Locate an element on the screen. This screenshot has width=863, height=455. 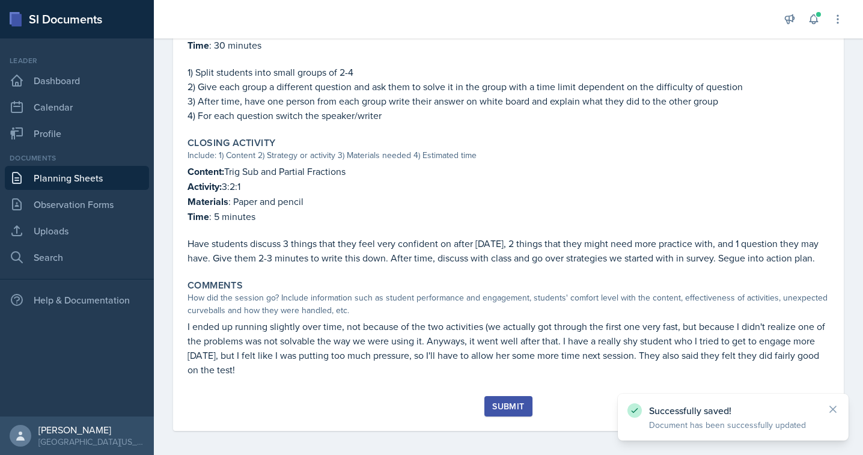
label: Closing Activity is located at coordinates (231, 143).